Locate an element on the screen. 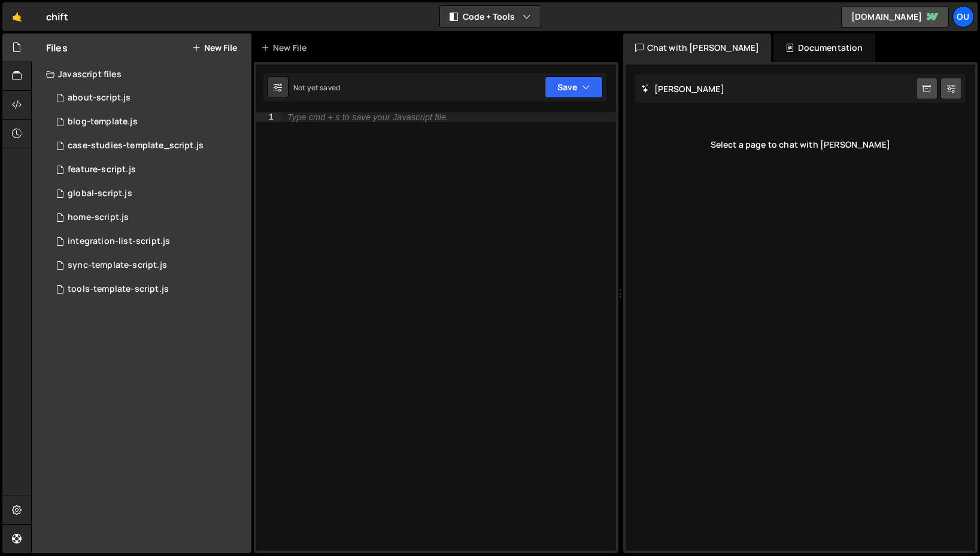  div: case-studies-template_script.js is located at coordinates (135, 146).